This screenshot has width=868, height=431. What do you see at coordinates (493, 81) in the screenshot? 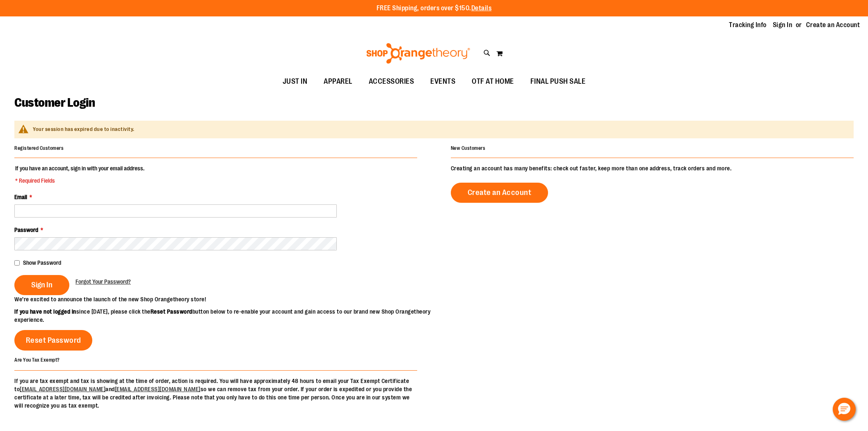
I see `span: OTF AT HOME` at bounding box center [493, 81].